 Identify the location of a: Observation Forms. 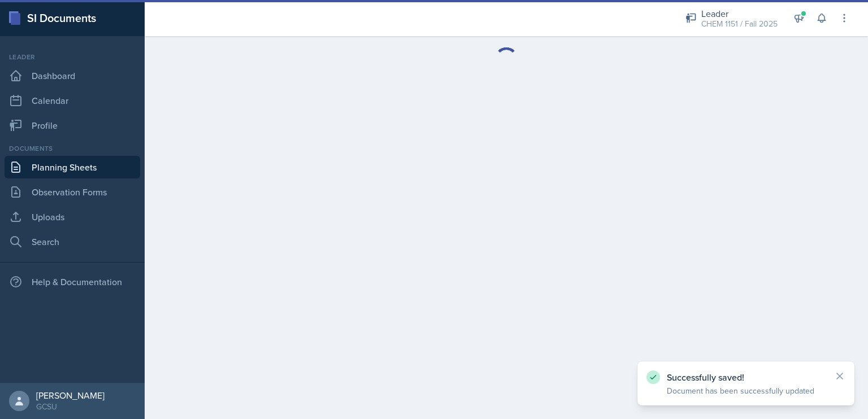
(72, 193).